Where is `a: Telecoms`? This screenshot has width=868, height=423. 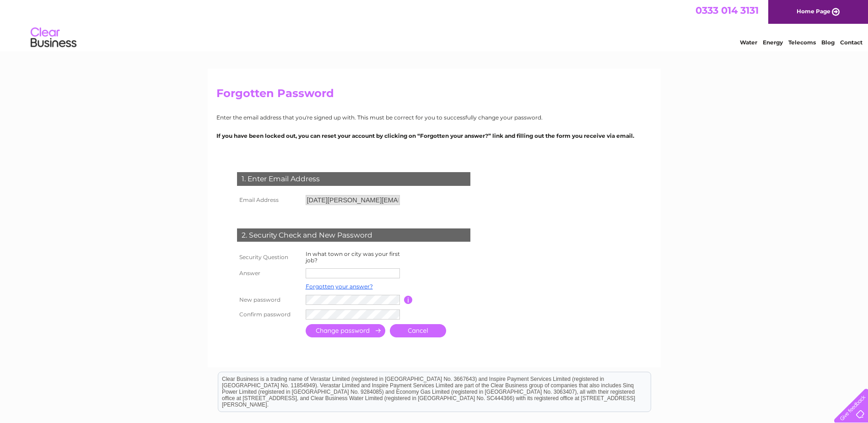 a: Telecoms is located at coordinates (802, 42).